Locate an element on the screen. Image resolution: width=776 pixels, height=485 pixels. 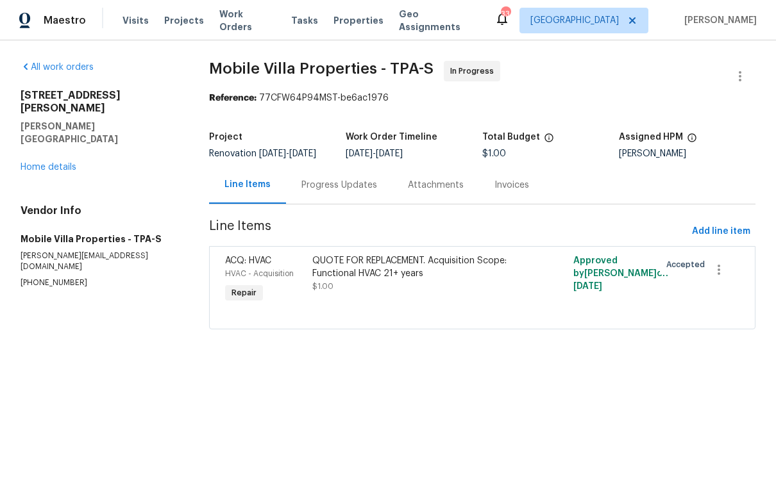
span: Renovation is located at coordinates (262, 154).